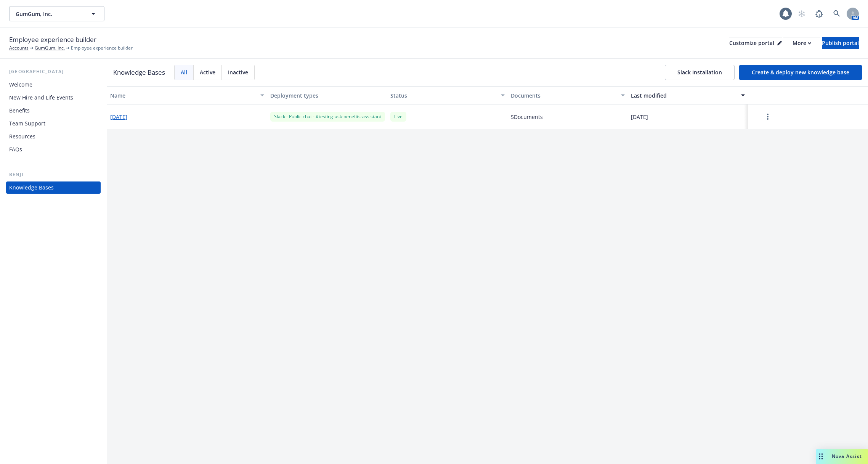  I want to click on a: Resources, so click(53, 136).